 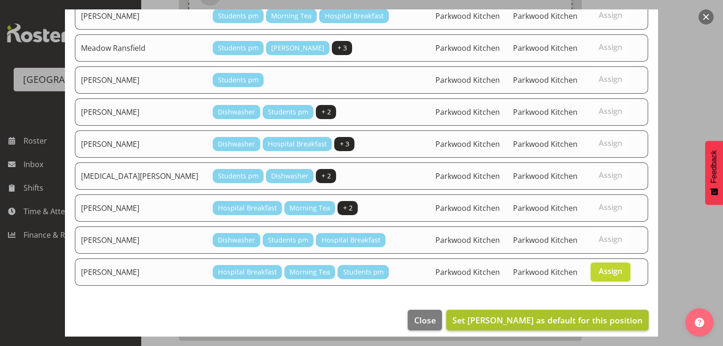 I want to click on td: Meadow Ransfield, so click(x=141, y=48).